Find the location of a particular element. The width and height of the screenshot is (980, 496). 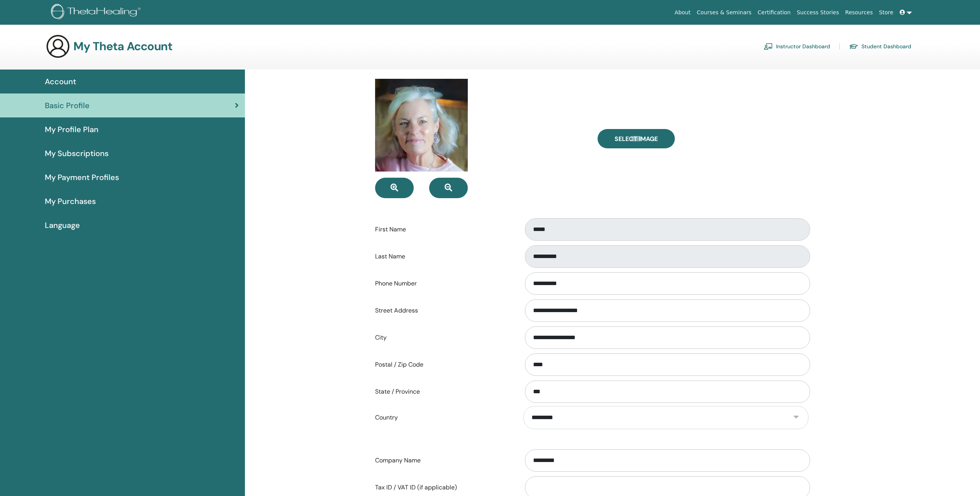

a: About is located at coordinates (682, 12).